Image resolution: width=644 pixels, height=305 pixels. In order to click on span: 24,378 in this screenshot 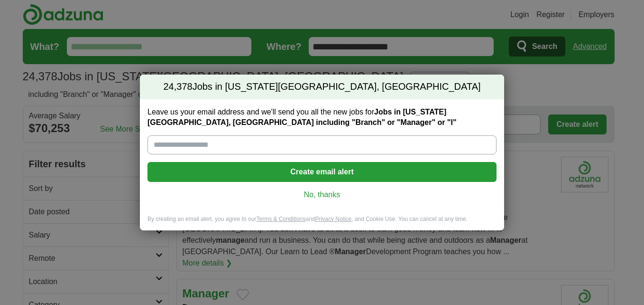, I will do `click(178, 87)`.